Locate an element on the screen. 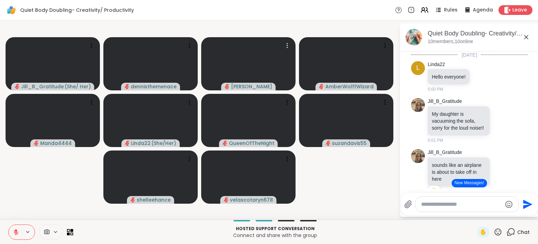  span: Rules is located at coordinates (451, 10).